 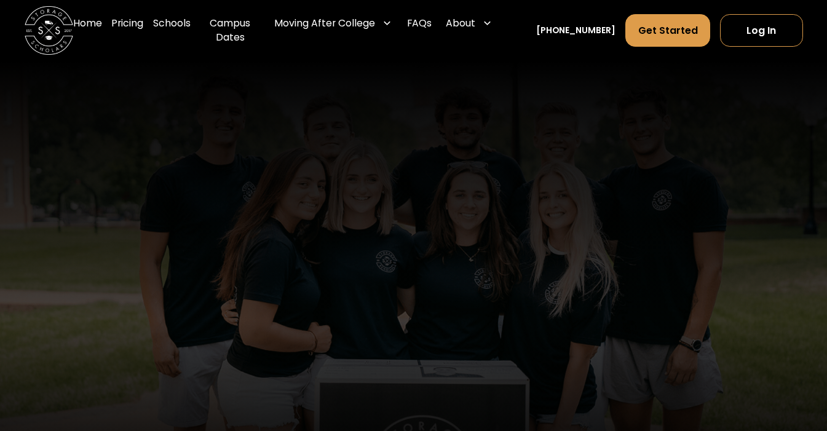 I want to click on a: Schools, so click(x=172, y=30).